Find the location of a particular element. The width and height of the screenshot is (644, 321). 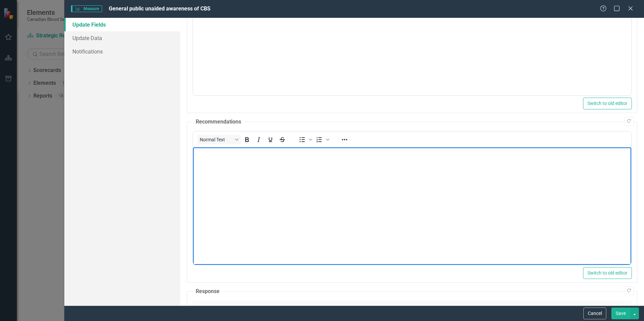

button: Italic is located at coordinates (259, 140).